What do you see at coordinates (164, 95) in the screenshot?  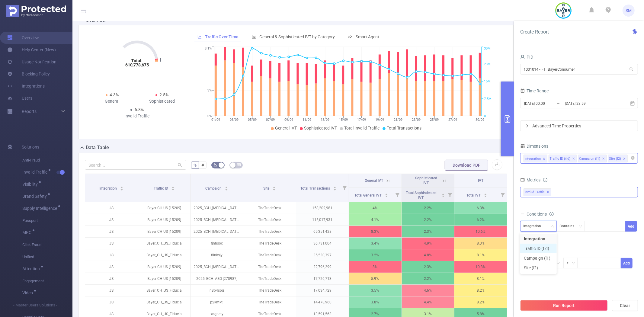 I see `span: 2.5%` at bounding box center [164, 95].